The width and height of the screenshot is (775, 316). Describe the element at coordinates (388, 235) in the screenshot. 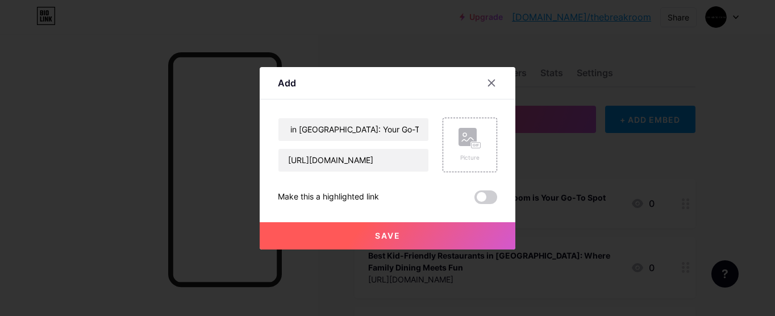

I see `span: Save` at that location.